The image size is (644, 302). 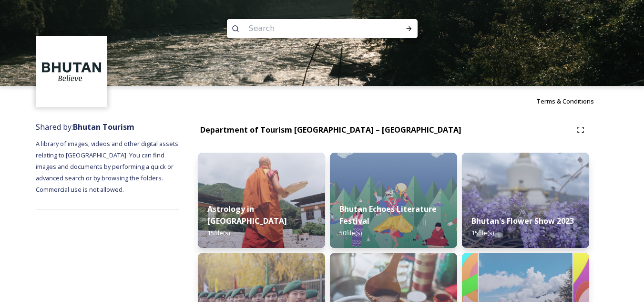 What do you see at coordinates (388, 215) in the screenshot?
I see `strong: Bhutan Echoes Literature Festival` at bounding box center [388, 215].